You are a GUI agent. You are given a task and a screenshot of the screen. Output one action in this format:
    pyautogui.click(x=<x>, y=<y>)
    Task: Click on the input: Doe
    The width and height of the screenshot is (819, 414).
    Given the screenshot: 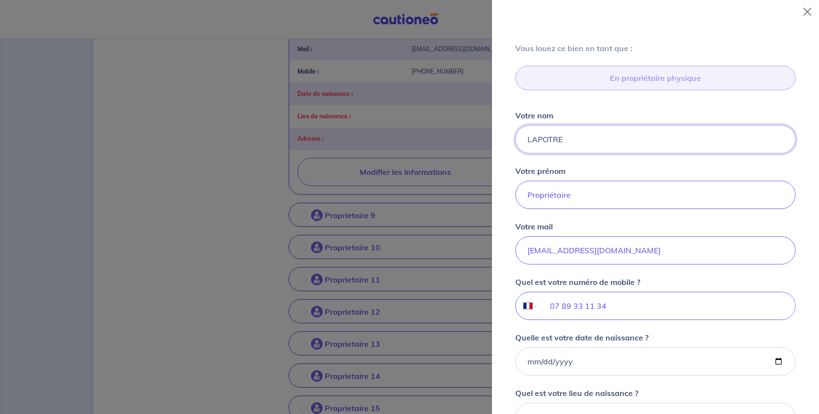 What is the action you would take?
    pyautogui.click(x=655, y=139)
    